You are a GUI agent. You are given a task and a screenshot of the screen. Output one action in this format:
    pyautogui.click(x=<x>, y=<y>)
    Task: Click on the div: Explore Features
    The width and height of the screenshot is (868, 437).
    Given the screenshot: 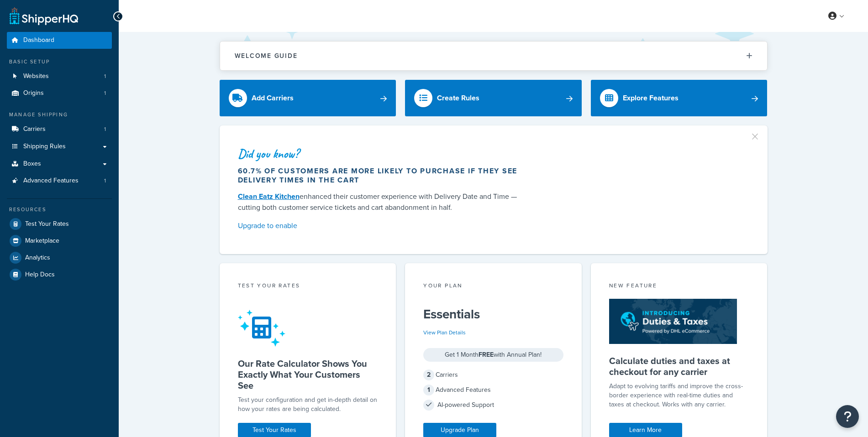 What is the action you would take?
    pyautogui.click(x=651, y=98)
    